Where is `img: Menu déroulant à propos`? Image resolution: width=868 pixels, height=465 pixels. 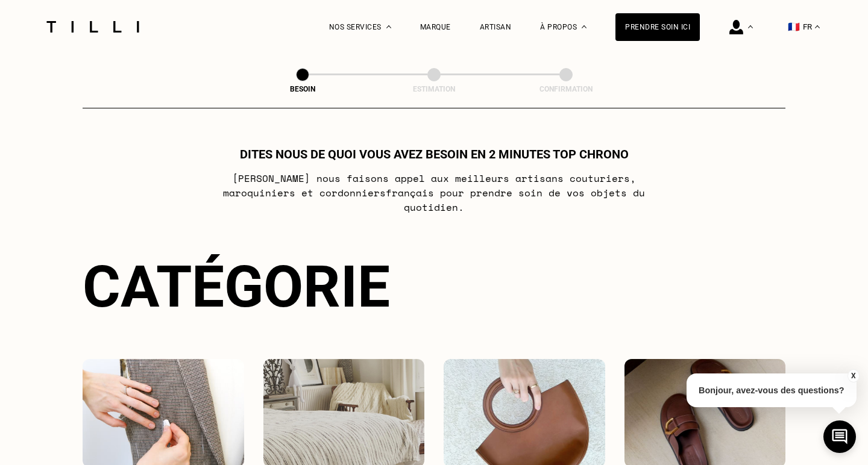 img: Menu déroulant à propos is located at coordinates (584, 26).